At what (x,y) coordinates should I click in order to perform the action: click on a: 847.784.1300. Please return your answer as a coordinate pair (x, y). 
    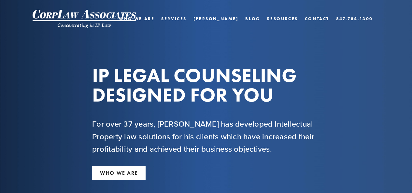
    Looking at the image, I should click on (354, 19).